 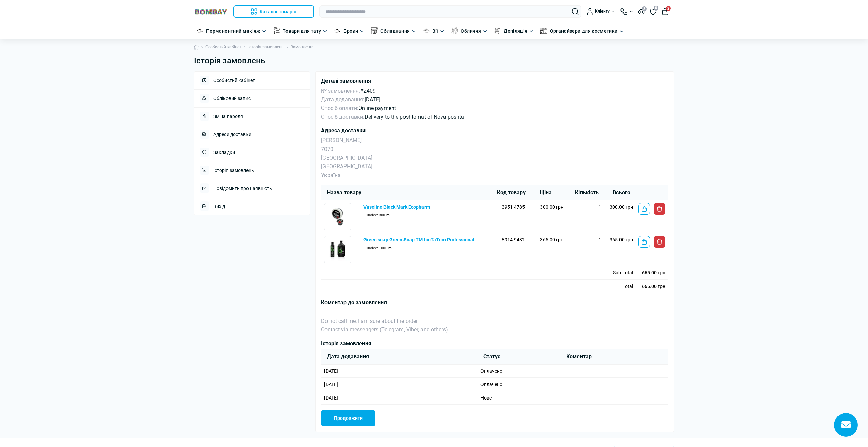 What do you see at coordinates (378, 248) in the screenshot?
I see `small: - Choice: 1000 ml` at bounding box center [378, 248].